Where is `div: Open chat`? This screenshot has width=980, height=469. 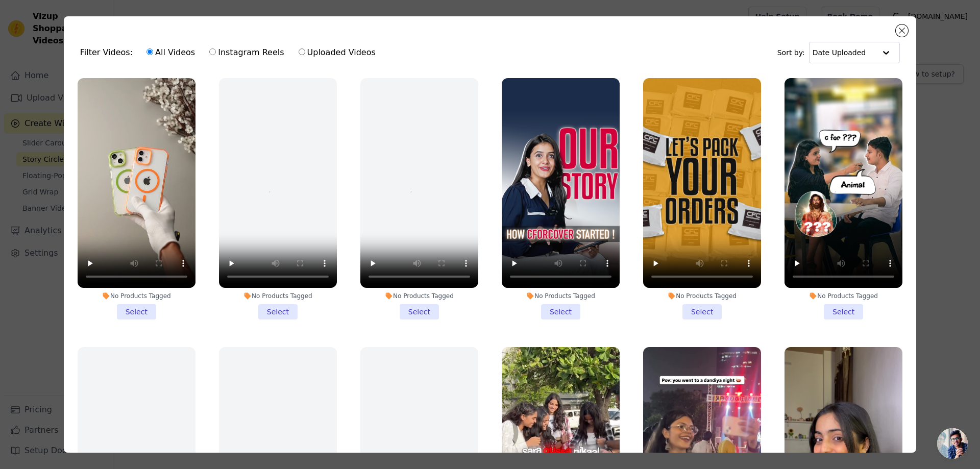 div: Open chat is located at coordinates (952, 444).